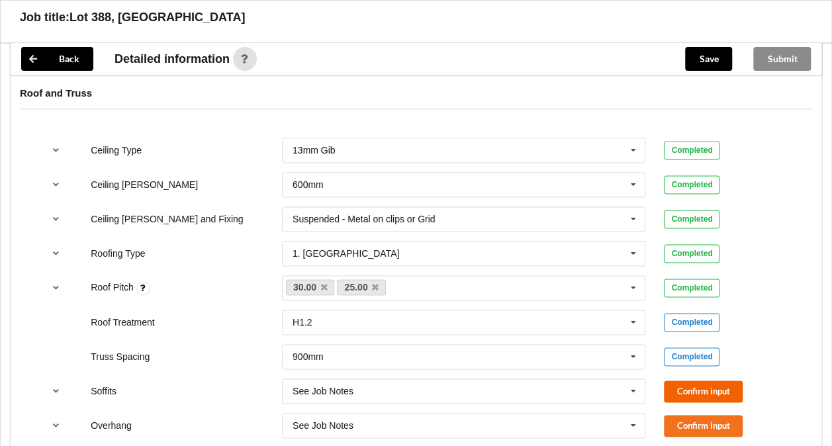  What do you see at coordinates (708, 59) in the screenshot?
I see `button: Save` at bounding box center [708, 59].